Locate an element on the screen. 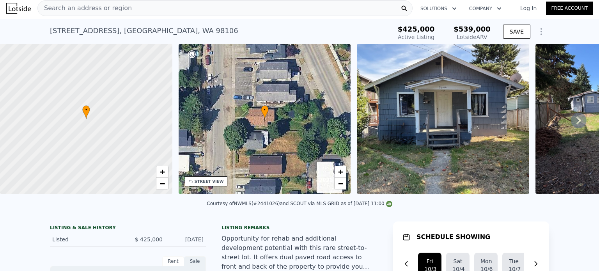  div: Listed is located at coordinates (87, 240).